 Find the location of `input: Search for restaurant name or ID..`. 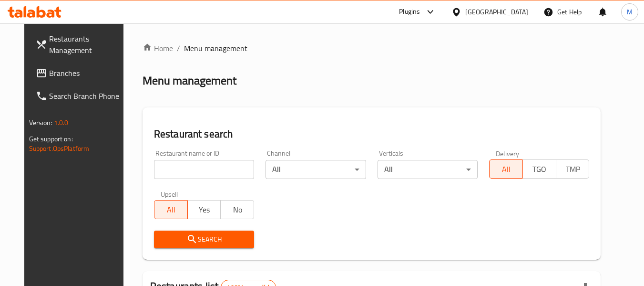

input: Search for restaurant name or ID.. is located at coordinates (204, 169).